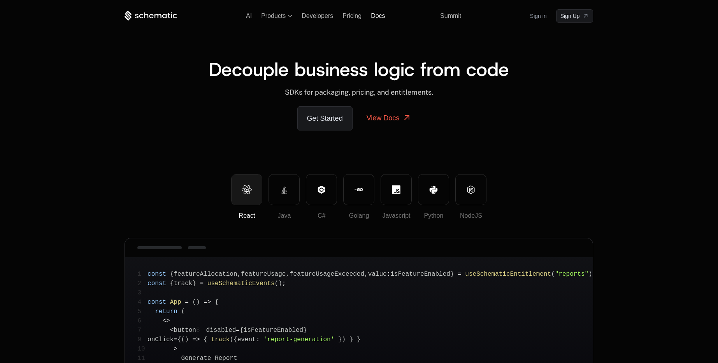  Describe the element at coordinates (322, 216) in the screenshot. I see `div: C#` at that location.